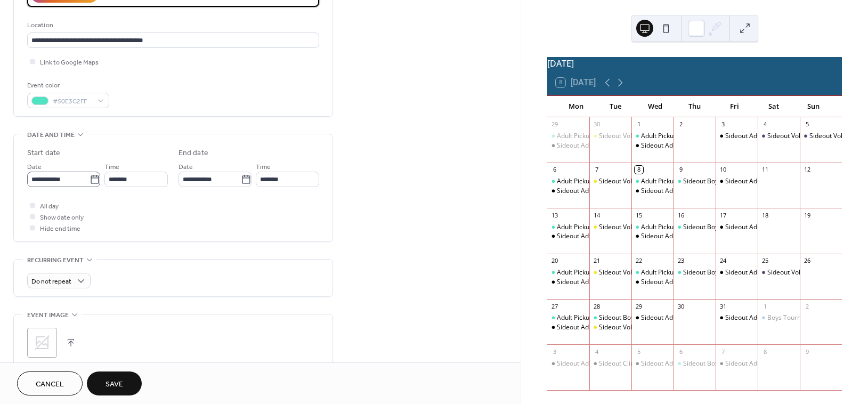 Image resolution: width=868 pixels, height=404 pixels. What do you see at coordinates (554, 306) in the screenshot?
I see `div: 27` at bounding box center [554, 306].